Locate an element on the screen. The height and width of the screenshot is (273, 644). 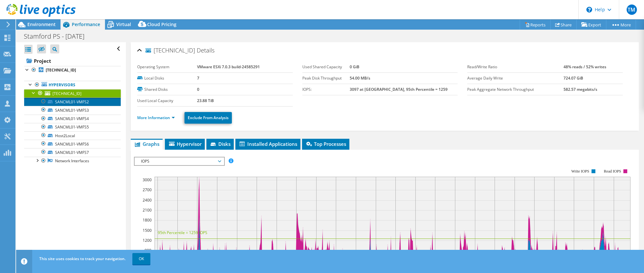
text: 2700 is located at coordinates (147, 190).